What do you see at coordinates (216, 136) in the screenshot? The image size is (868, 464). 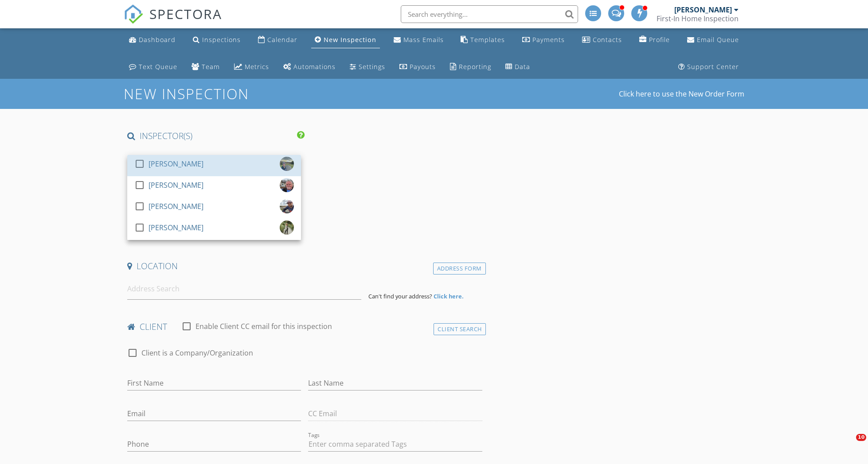 I see `h4: INSPECTOR(S)` at bounding box center [216, 136].